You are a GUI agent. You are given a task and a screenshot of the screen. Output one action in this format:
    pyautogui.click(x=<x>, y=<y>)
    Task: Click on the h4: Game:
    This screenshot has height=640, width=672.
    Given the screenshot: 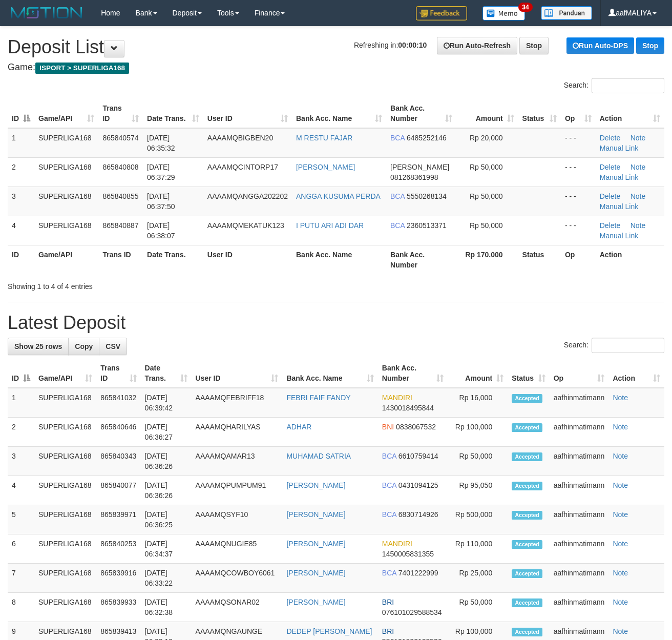 What is the action you would take?
    pyautogui.click(x=336, y=68)
    